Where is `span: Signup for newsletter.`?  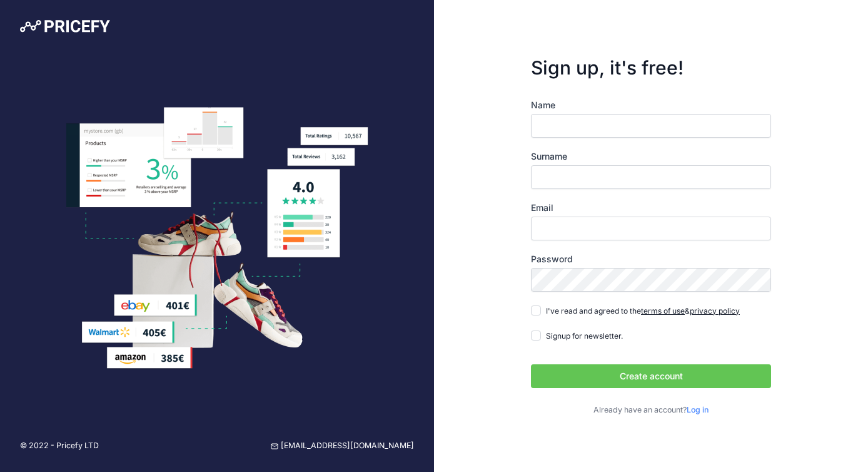 span: Signup for newsletter. is located at coordinates (584, 335).